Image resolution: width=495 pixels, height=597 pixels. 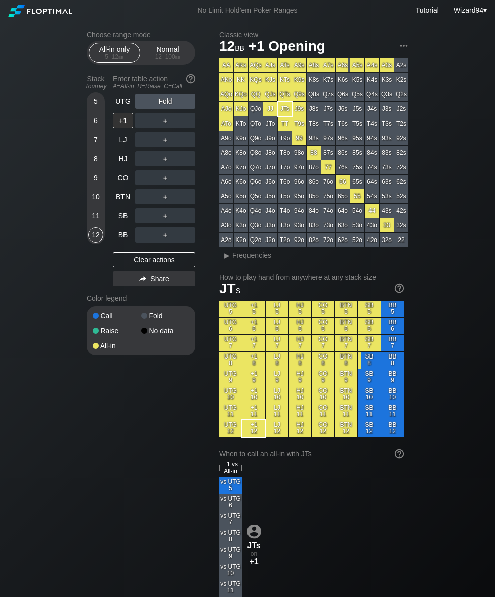 What do you see at coordinates (270, 80) in the screenshot?
I see `div: KJs` at bounding box center [270, 80].